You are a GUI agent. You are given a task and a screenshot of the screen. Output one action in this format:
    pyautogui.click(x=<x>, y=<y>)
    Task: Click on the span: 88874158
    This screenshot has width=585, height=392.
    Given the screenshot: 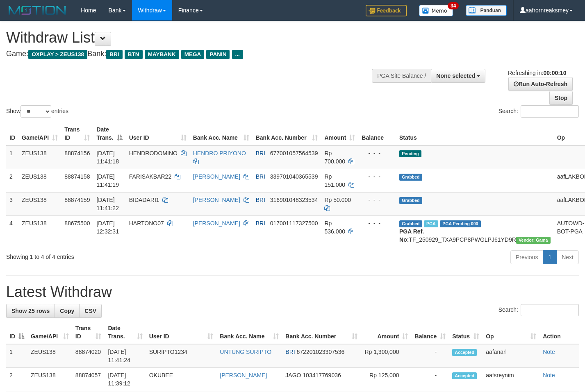 What is the action you would take?
    pyautogui.click(x=77, y=176)
    